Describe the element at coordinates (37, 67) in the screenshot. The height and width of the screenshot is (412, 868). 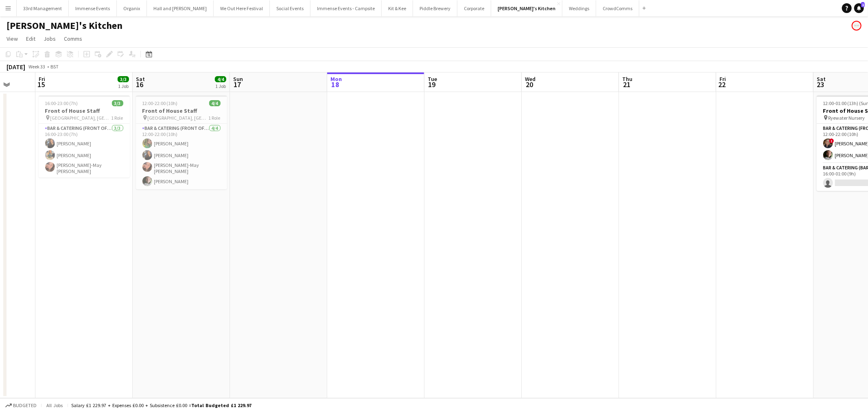
I see `span: Week 33` at that location.